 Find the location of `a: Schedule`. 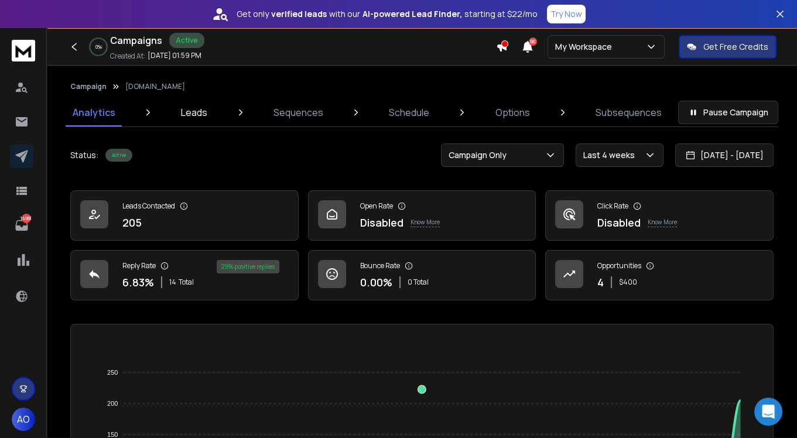

a: Schedule is located at coordinates (409, 112).